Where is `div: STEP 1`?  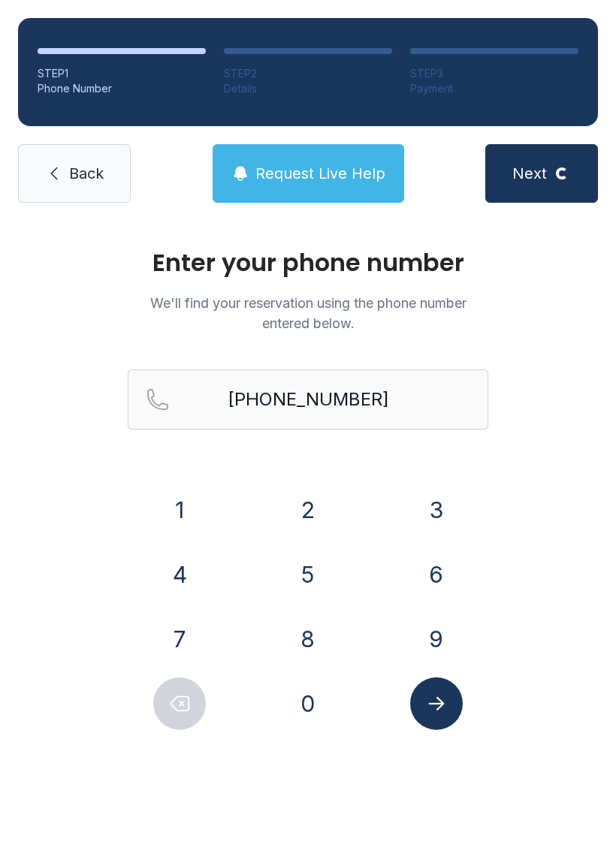 div: STEP 1 is located at coordinates (122, 74).